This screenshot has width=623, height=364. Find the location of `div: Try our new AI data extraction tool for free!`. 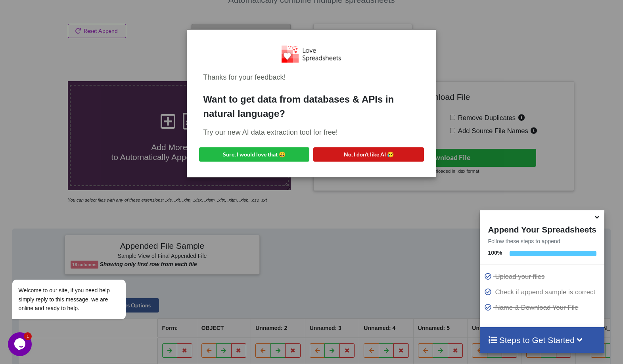

div: Try our new AI data extraction tool for free! is located at coordinates (311, 132).